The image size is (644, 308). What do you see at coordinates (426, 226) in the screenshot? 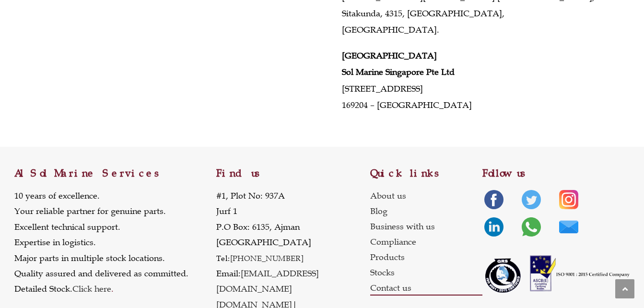
I see `a: Business with us` at bounding box center [426, 226].